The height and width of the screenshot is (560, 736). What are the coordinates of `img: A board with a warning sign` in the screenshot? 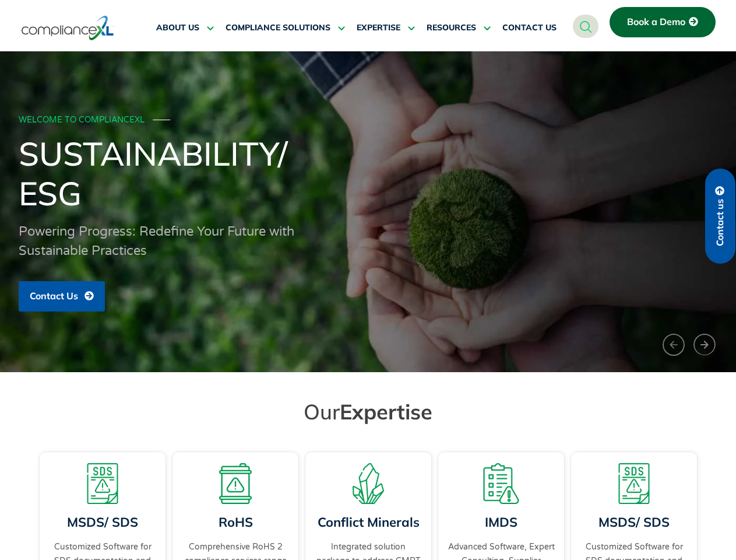 It's located at (235, 483).